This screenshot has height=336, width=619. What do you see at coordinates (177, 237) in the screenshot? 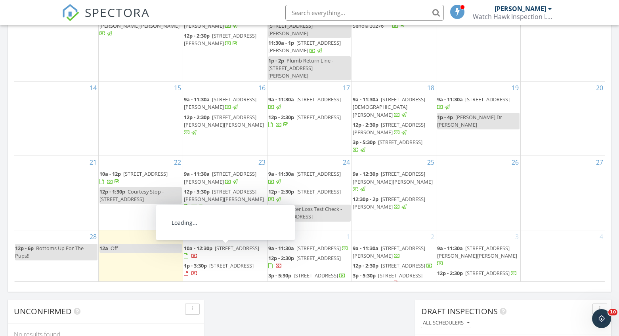
I see `a: Go to September 29, 2025` at bounding box center [177, 237].